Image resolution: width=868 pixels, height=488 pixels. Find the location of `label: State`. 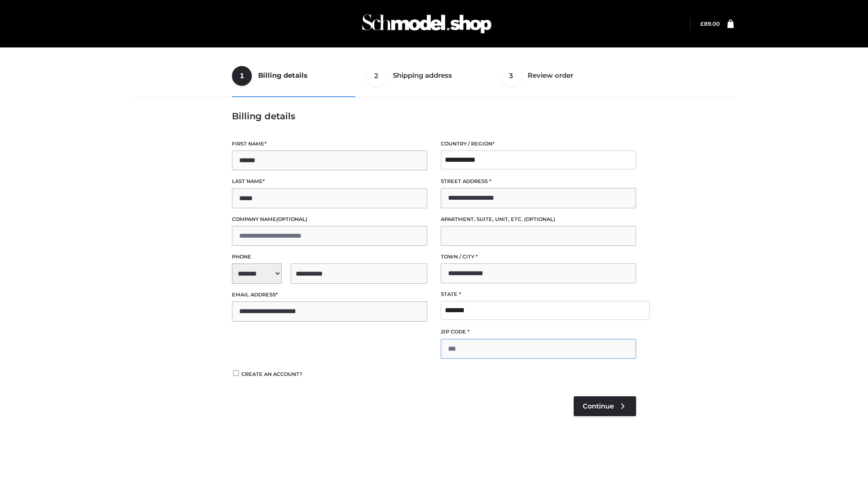

label: State is located at coordinates (538, 294).